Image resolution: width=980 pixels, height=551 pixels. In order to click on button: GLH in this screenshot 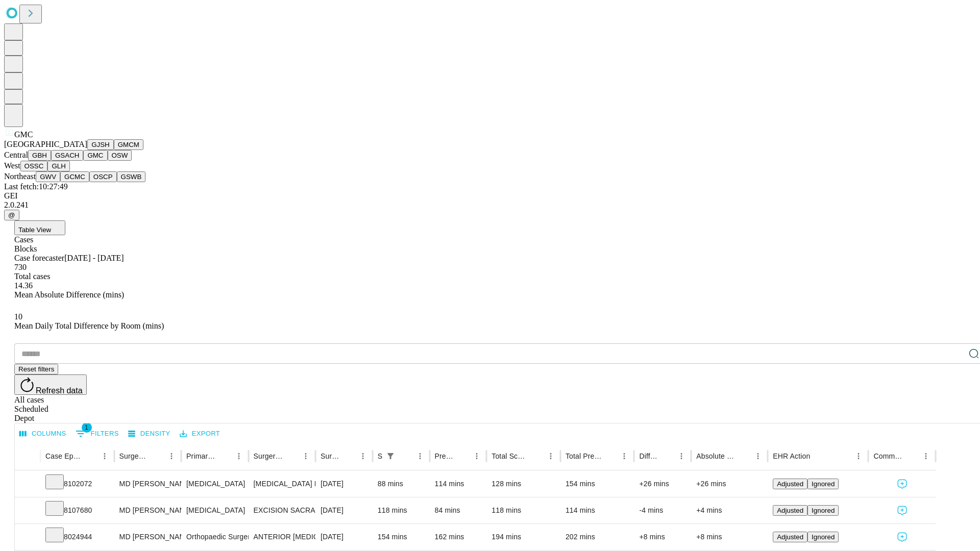, I will do `click(58, 166)`.